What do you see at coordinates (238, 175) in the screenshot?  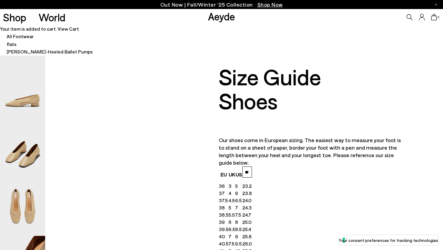 I see `th: US` at bounding box center [238, 175].